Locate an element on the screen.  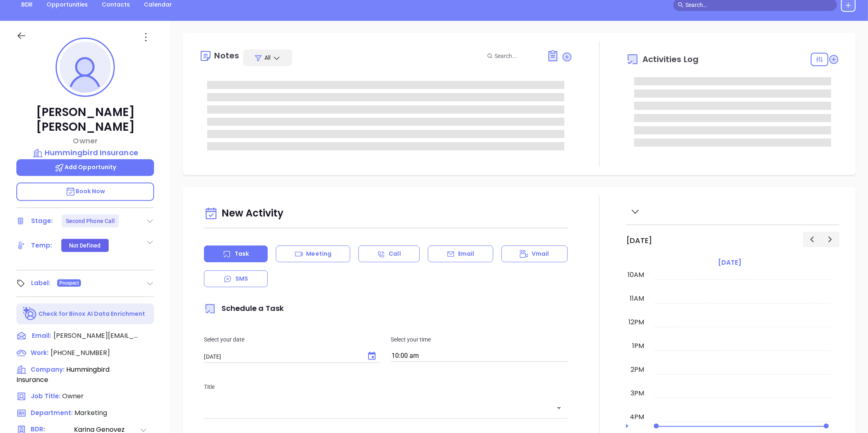
div: 1pm is located at coordinates (638, 346).